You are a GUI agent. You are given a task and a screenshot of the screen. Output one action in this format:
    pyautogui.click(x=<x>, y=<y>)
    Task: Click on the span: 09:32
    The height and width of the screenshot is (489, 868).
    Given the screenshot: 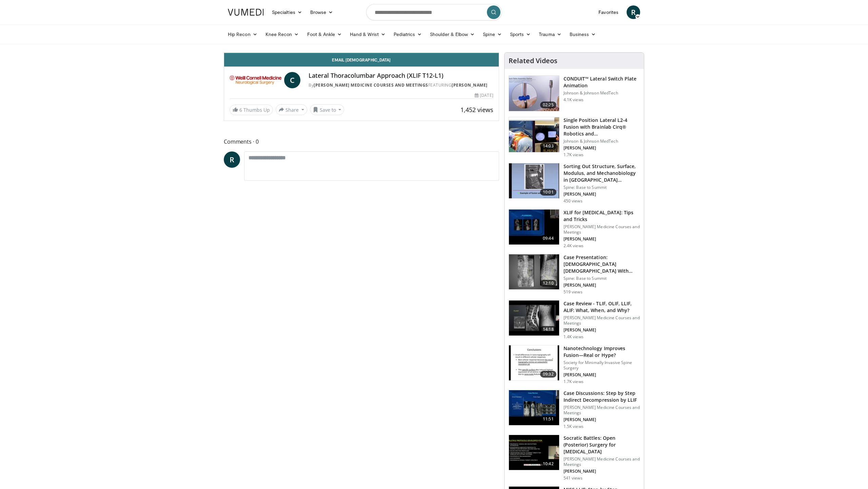 What is the action you would take?
    pyautogui.click(x=549, y=374)
    